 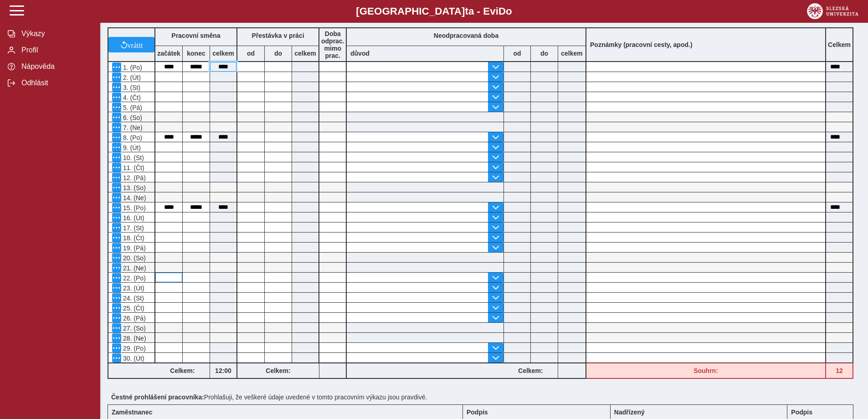 What do you see at coordinates (133, 228) in the screenshot?
I see `span: 17. (St)` at bounding box center [133, 228].